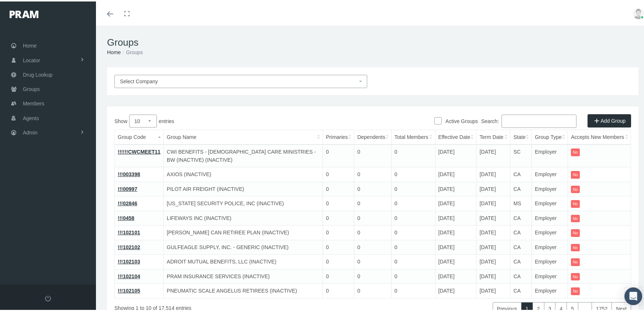 This screenshot has height=311, width=644. I want to click on th: State: activate to sort column ascending, so click(521, 136).